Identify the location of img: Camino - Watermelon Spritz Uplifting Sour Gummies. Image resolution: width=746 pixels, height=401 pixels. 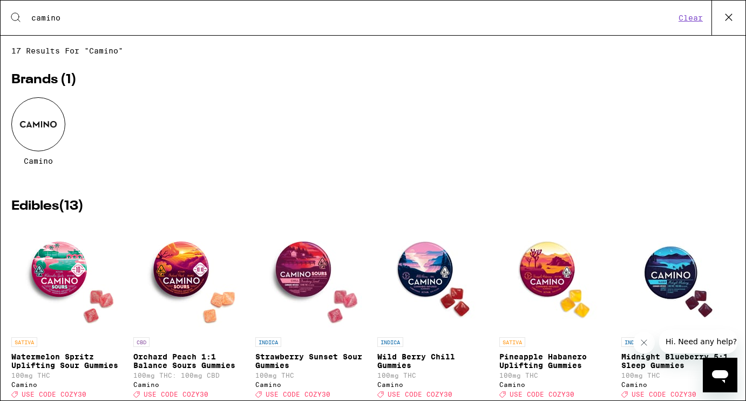
(68, 278).